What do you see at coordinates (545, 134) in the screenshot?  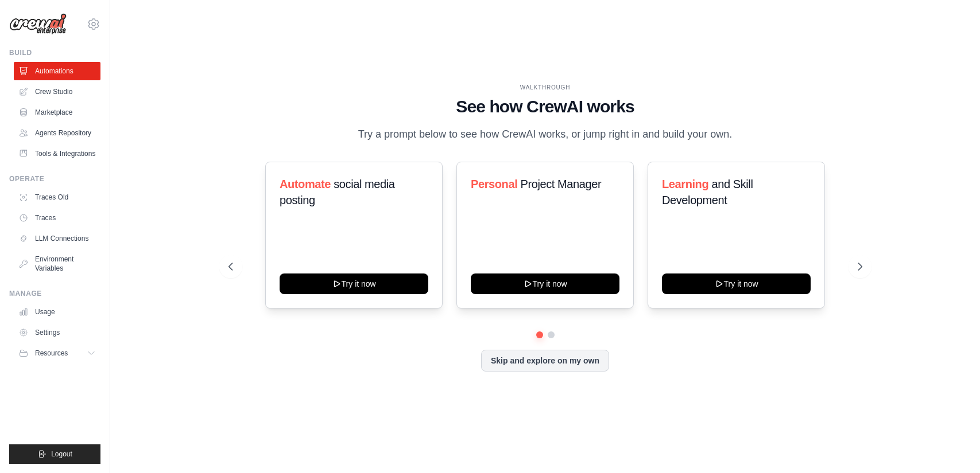 I see `p: Try a prompt below to see how CrewAI works, or jump right in and build your own.` at bounding box center [545, 134].